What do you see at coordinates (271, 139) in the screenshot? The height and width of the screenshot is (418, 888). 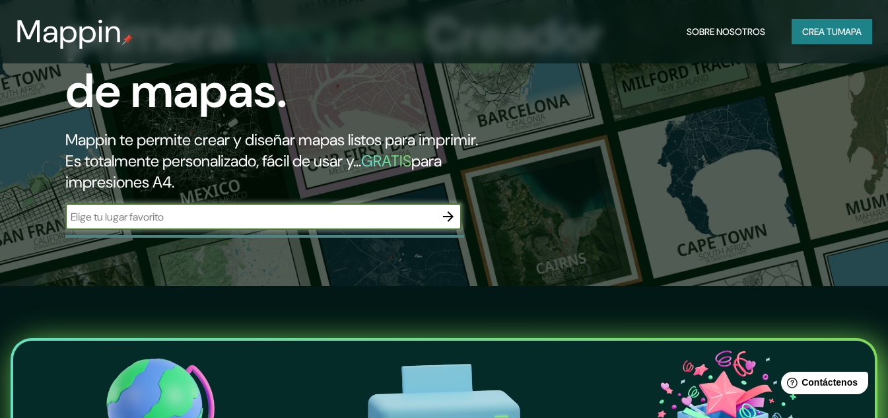 I see `font: Mappin te permite crear y diseñar mapas listos para imprimir.` at bounding box center [271, 139].